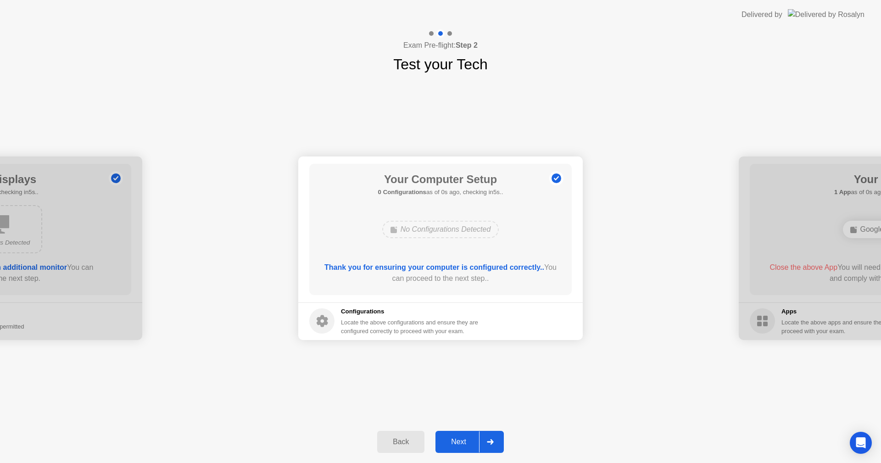  What do you see at coordinates (440, 45) in the screenshot?
I see `h4: Exam Pre-flight:` at bounding box center [440, 45].